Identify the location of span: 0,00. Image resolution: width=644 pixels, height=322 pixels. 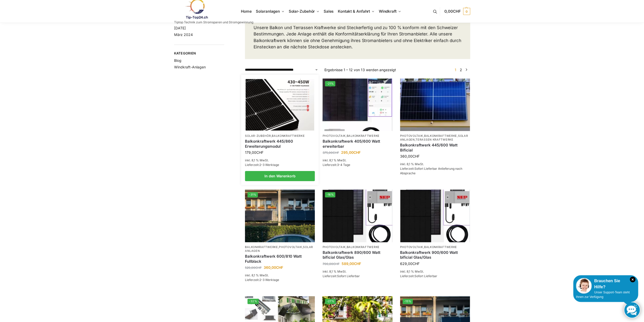
(452, 11).